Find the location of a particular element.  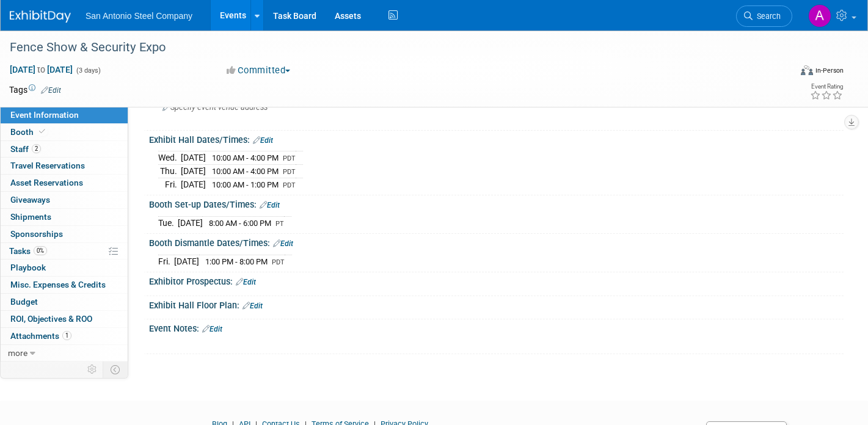

span: Search is located at coordinates (766, 15).